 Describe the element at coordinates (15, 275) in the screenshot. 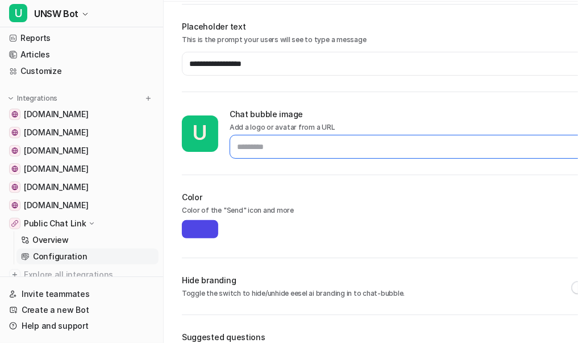

I see `img: explore all integrations` at that location.